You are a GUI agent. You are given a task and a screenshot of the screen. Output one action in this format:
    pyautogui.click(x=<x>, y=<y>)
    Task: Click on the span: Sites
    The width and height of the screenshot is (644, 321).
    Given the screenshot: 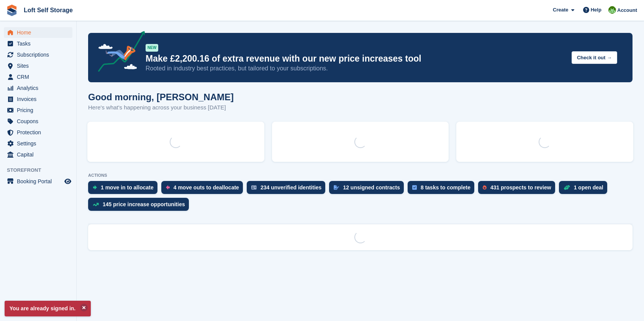 What is the action you would take?
    pyautogui.click(x=40, y=66)
    